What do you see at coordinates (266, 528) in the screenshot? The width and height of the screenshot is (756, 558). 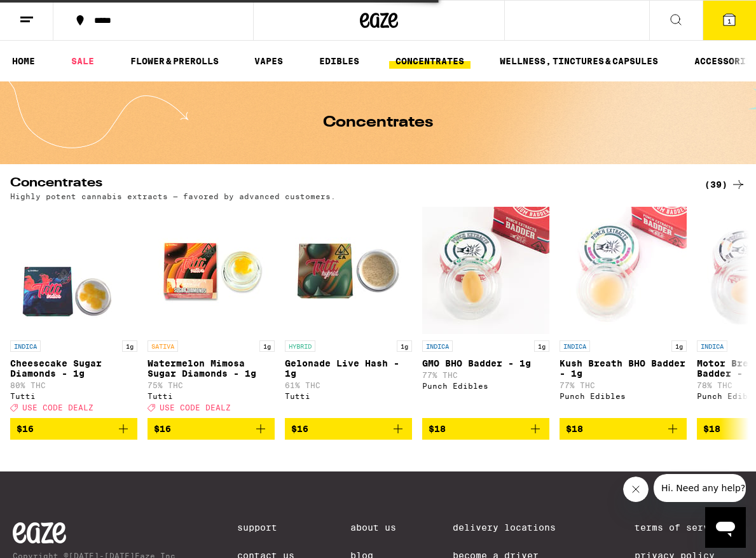 I see `a: Support` at bounding box center [266, 528].